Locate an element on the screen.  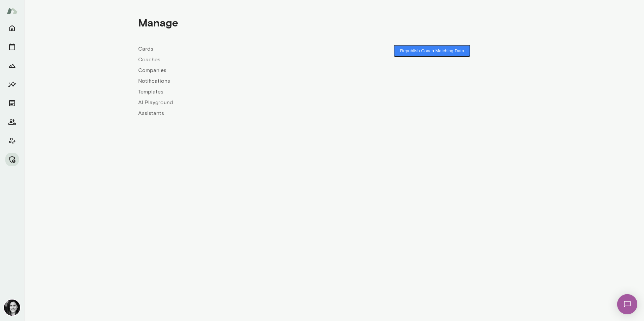
a: Notifications is located at coordinates (236, 81).